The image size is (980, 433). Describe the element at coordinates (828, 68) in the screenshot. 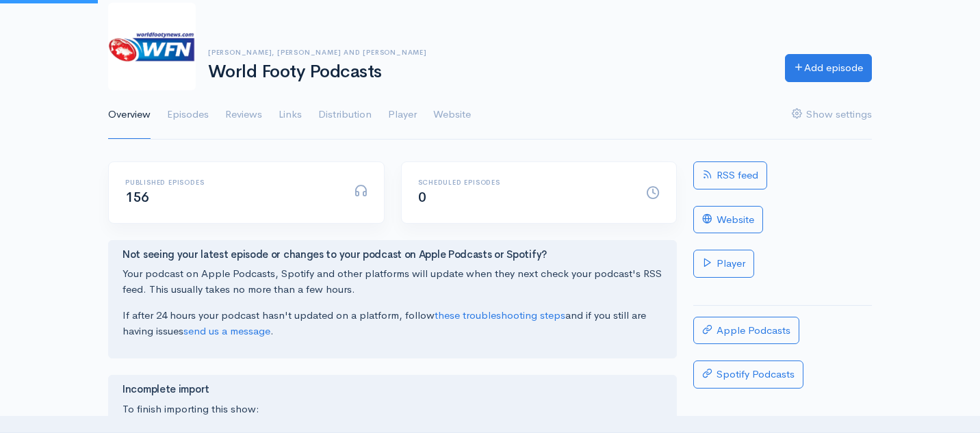

I see `a: Add episode` at that location.